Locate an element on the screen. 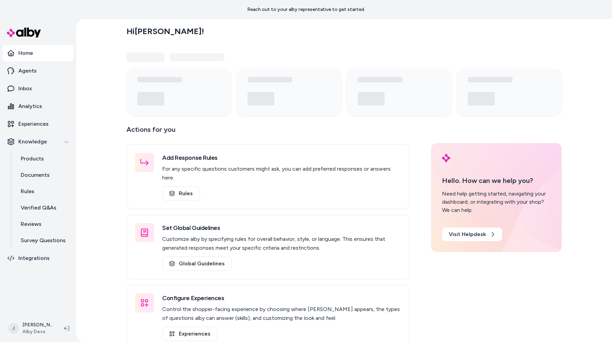  p: Home is located at coordinates (26, 53).